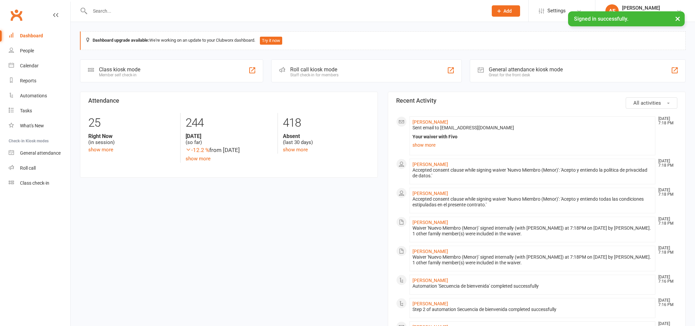 The width and height of the screenshot is (695, 326). I want to click on span: All activities, so click(647, 103).